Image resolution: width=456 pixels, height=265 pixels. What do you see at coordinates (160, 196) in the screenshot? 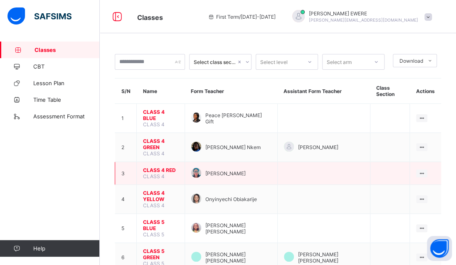
I see `span: CLASS 4 YELLOW` at bounding box center [160, 196].